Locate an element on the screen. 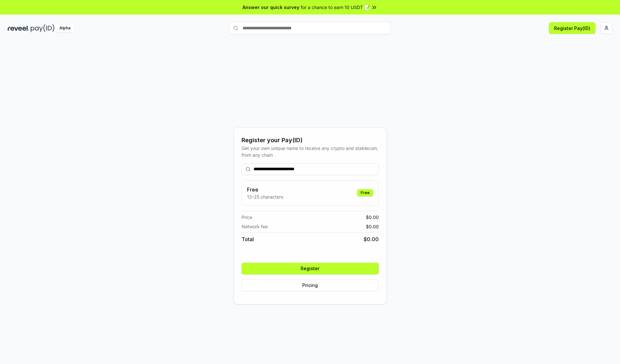  span: Price is located at coordinates (246, 217).